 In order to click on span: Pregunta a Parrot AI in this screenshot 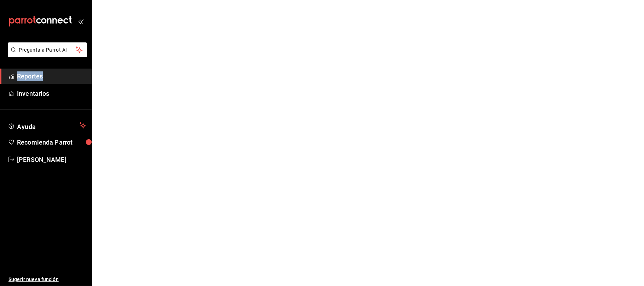, I will do `click(47, 50)`.